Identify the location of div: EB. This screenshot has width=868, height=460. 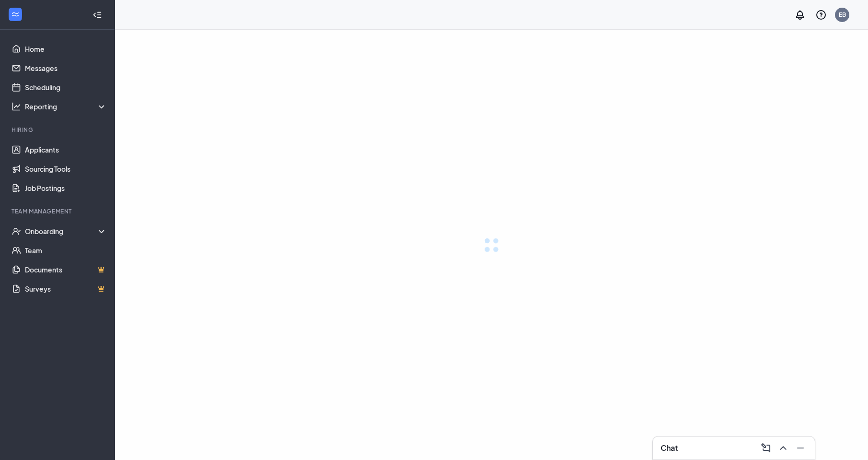
(842, 14).